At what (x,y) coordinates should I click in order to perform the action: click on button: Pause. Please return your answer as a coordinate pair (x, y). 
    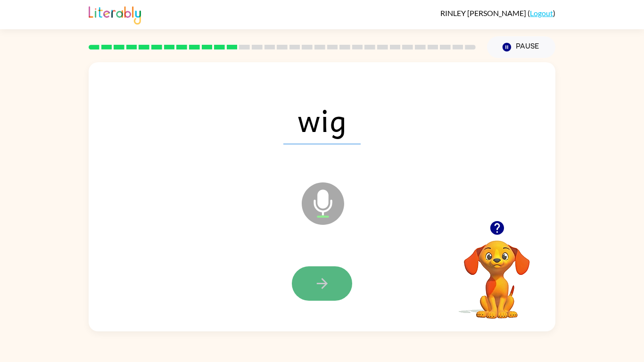
    Looking at the image, I should click on (521, 47).